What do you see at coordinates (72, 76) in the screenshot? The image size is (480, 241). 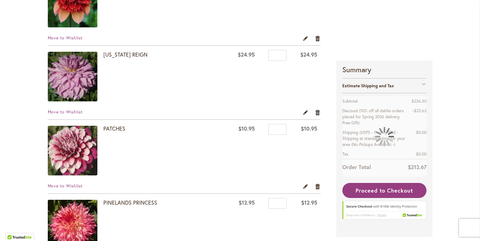 I see `img: OREGON REIGN` at bounding box center [72, 76].